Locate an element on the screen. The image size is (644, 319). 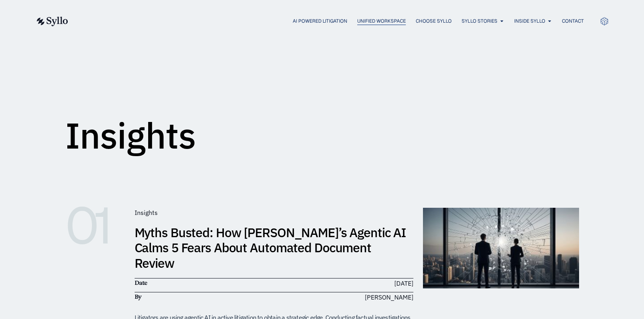
nav: Menu is located at coordinates (334, 21).